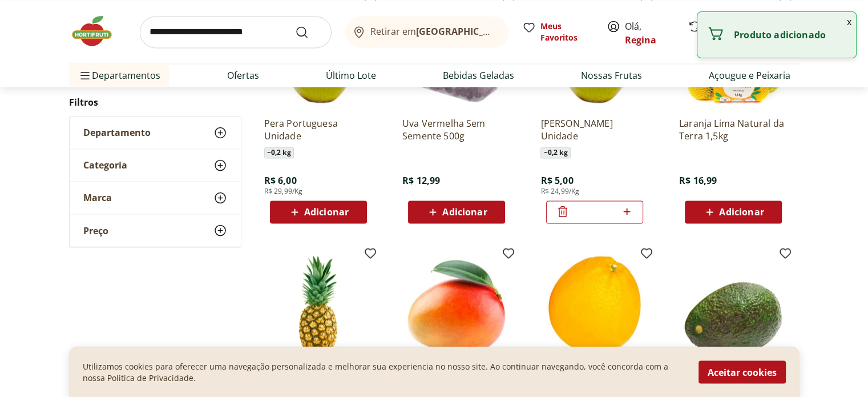 Image resolution: width=868 pixels, height=397 pixels. Describe the element at coordinates (318, 130) in the screenshot. I see `p: Pera Portuguesa Unidade` at that location.